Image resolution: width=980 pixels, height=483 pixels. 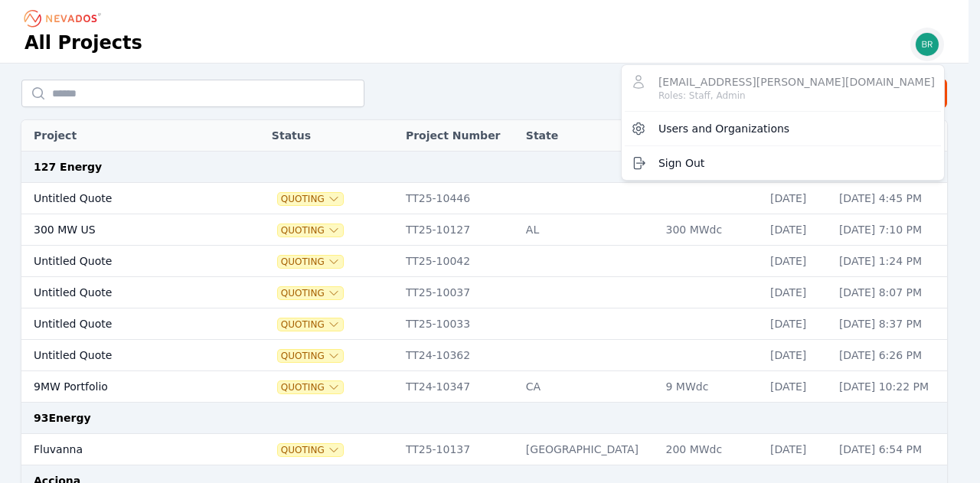 What do you see at coordinates (927, 44) in the screenshot?
I see `img: brayden.sanford@nevados.solar` at bounding box center [927, 44].